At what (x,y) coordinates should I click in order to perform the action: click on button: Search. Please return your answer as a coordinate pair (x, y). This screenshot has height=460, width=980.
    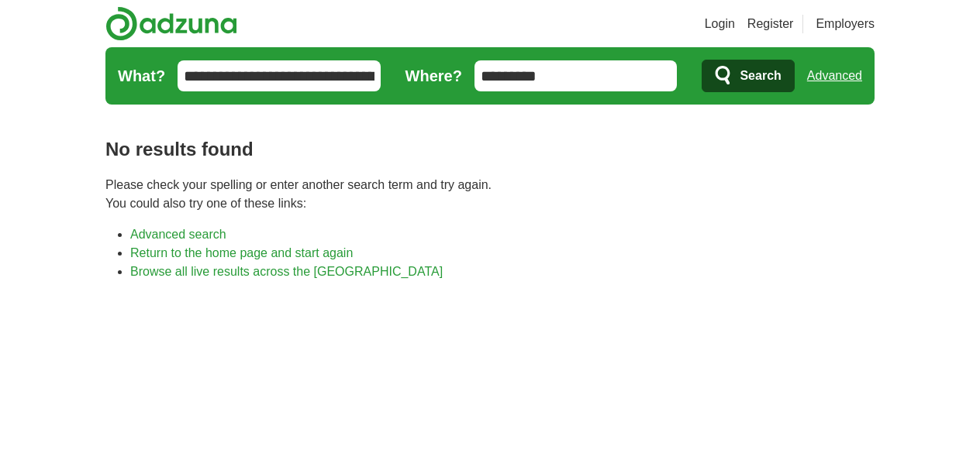
    Looking at the image, I should click on (747, 76).